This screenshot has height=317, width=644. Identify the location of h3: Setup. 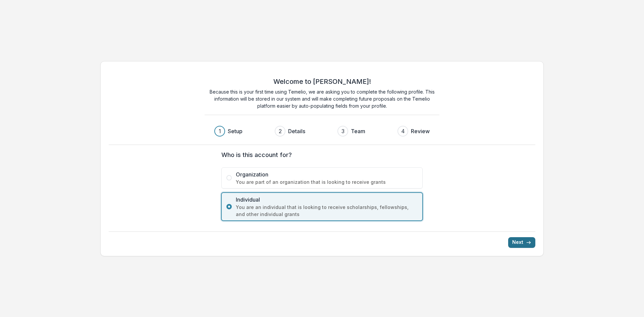
(235, 131).